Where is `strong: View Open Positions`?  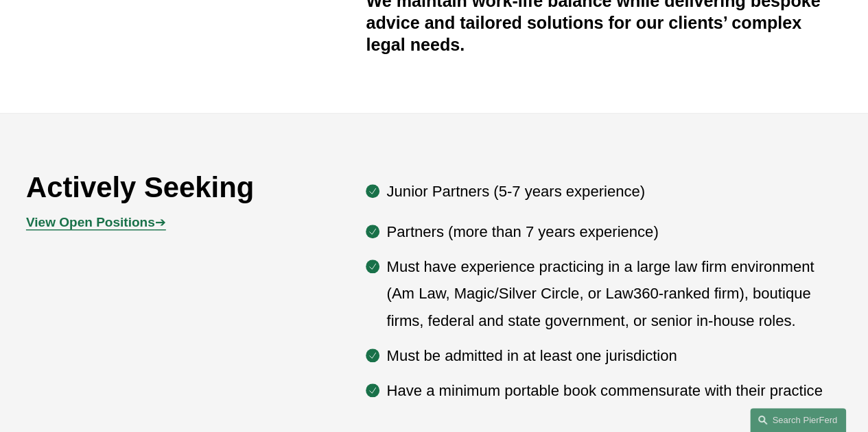
strong: View Open Positions is located at coordinates (91, 222).